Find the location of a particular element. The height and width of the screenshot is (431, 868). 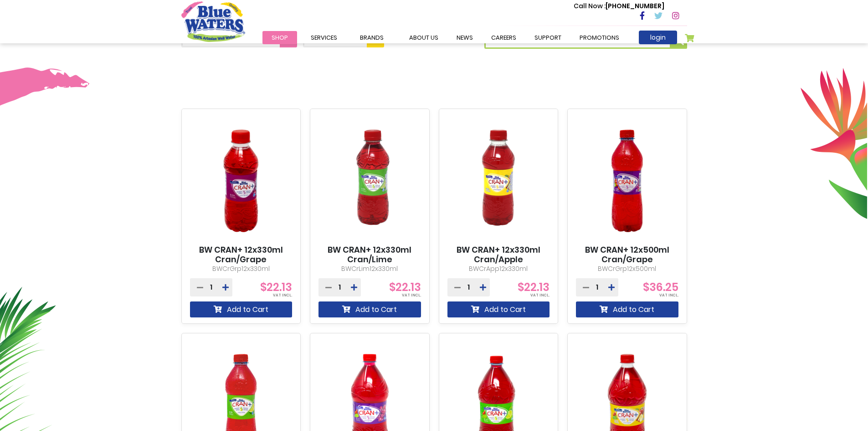

p: BWCrLim12x330ml is located at coordinates (370, 268).